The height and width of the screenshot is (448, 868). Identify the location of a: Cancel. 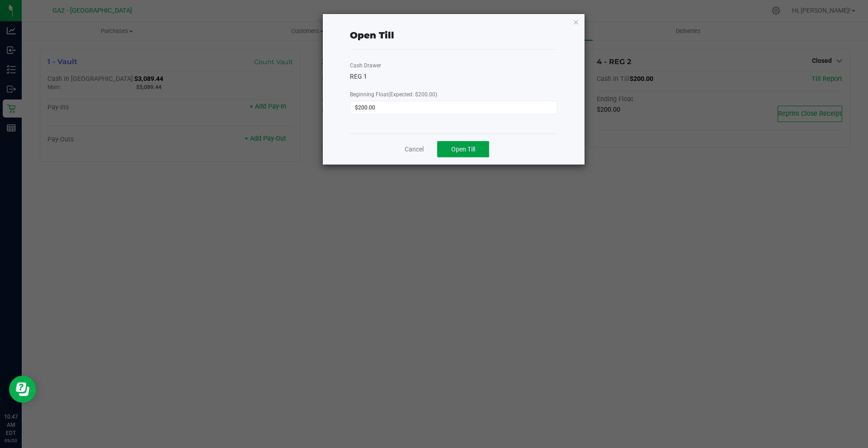
(414, 149).